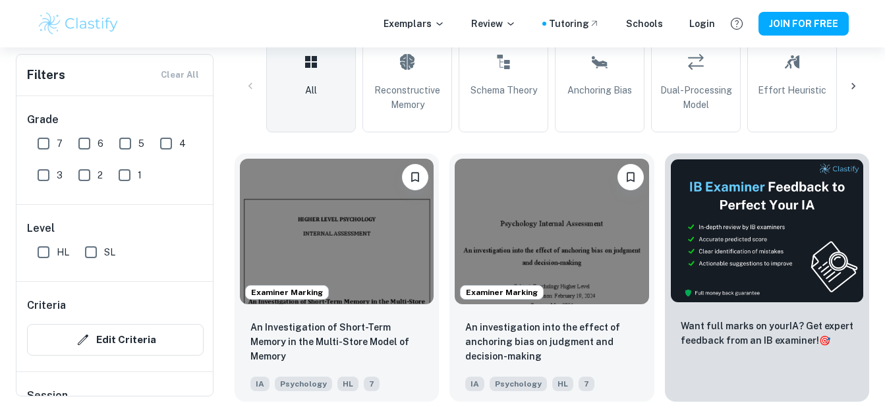  I want to click on a: Schools, so click(645, 24).